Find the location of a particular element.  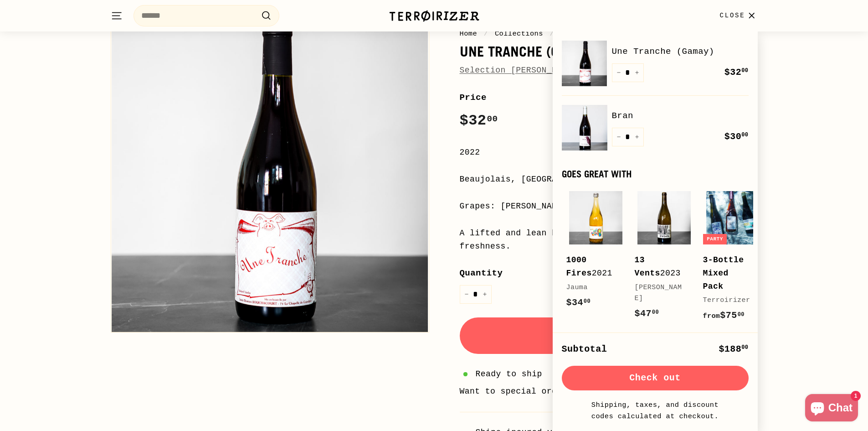

div: Goes great with is located at coordinates (656, 173).